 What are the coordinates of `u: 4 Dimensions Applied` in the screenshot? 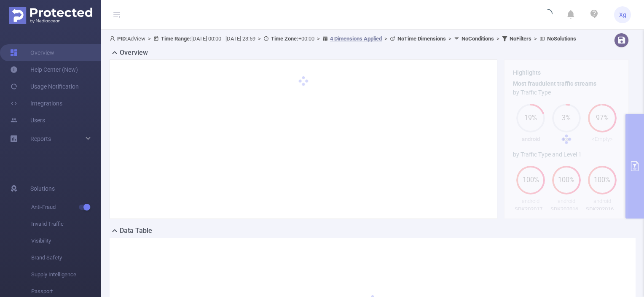 It's located at (356, 39).